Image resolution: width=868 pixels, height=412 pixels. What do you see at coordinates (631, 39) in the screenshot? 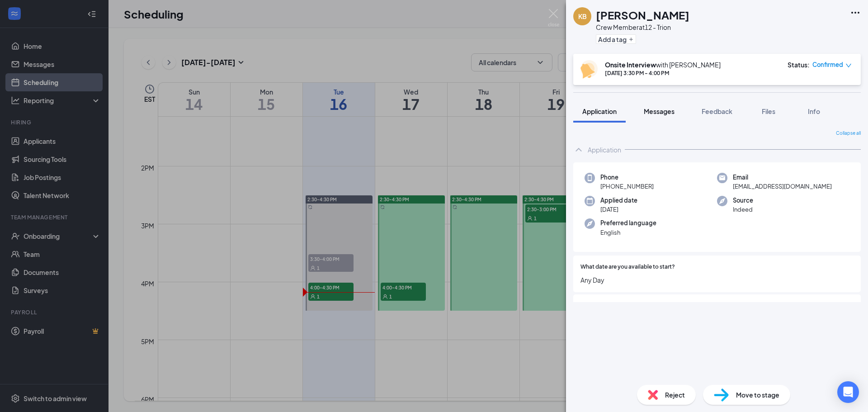
I see `svg: Plus` at bounding box center [631, 39].